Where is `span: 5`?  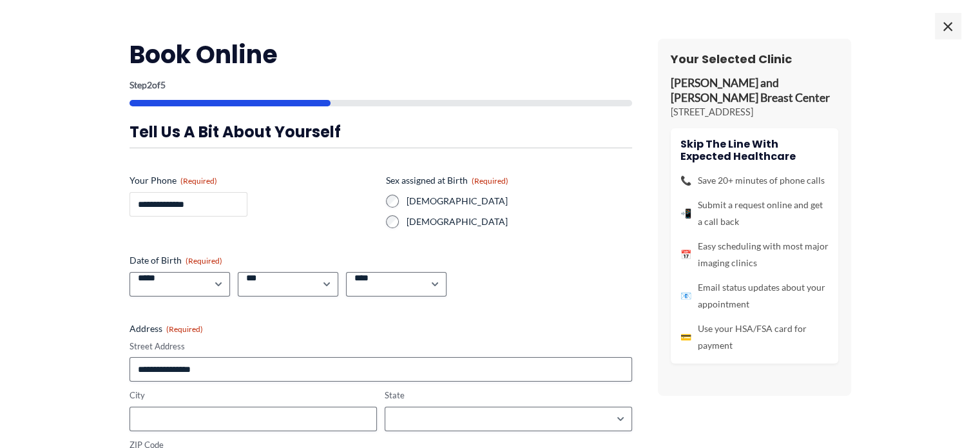 span: 5 is located at coordinates (163, 85).